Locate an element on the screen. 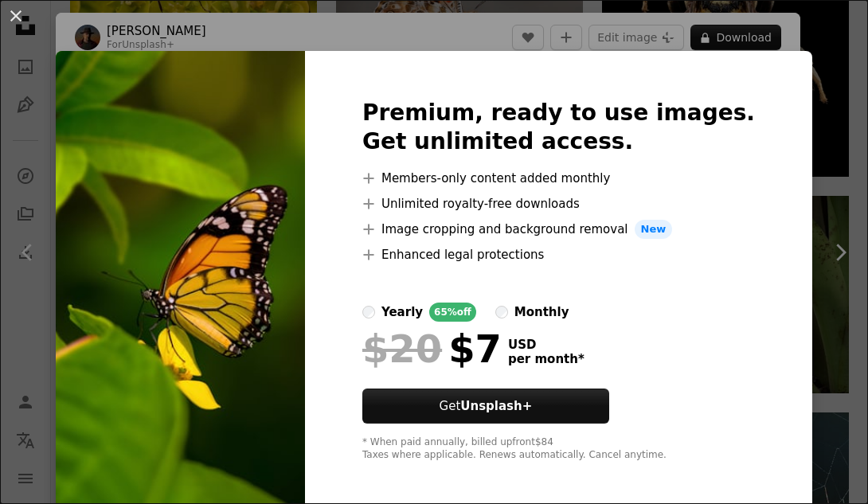 This screenshot has height=504, width=868. div: yearly is located at coordinates (402, 312).